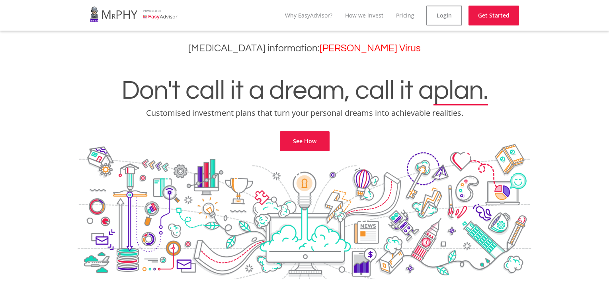 This screenshot has height=302, width=609. What do you see at coordinates (493, 16) in the screenshot?
I see `a: Get Started` at bounding box center [493, 16].